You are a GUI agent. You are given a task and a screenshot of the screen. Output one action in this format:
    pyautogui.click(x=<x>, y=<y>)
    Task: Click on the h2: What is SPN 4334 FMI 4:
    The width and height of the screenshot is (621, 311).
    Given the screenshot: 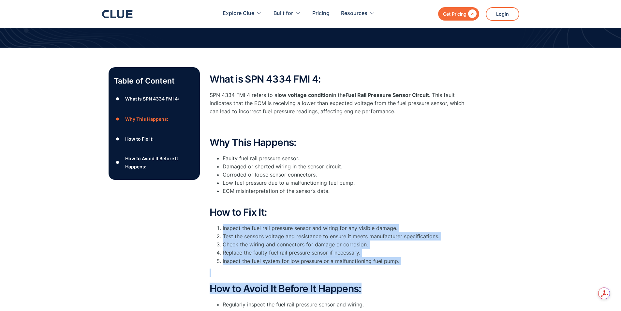 What is the action you would take?
    pyautogui.click(x=340, y=79)
    